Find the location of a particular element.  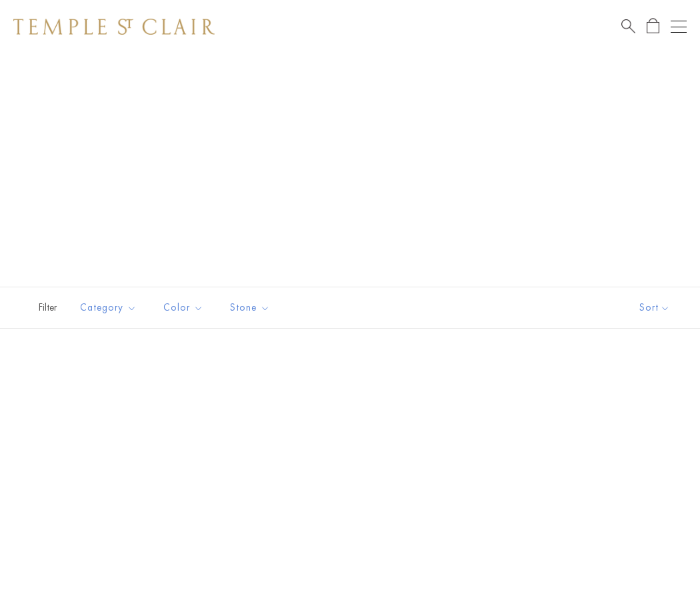

button: Color is located at coordinates (184, 307).